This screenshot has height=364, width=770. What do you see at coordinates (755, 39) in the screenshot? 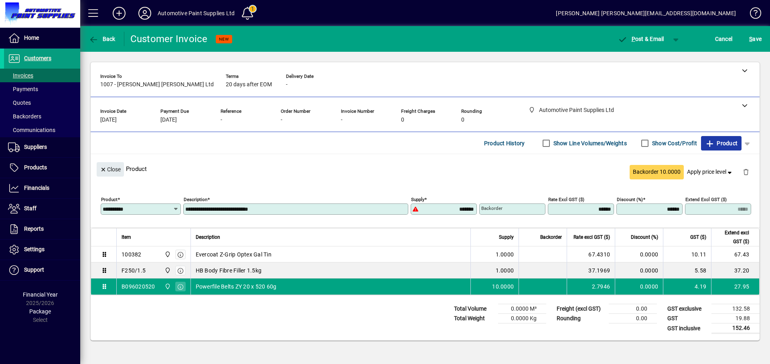
I see `span: ave` at bounding box center [755, 39].